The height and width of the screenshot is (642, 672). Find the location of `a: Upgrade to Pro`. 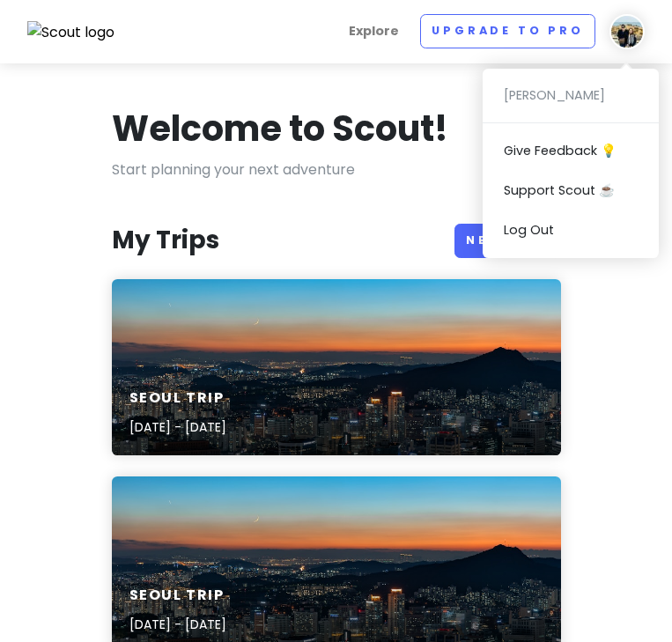

a: Upgrade to Pro is located at coordinates (507, 31).